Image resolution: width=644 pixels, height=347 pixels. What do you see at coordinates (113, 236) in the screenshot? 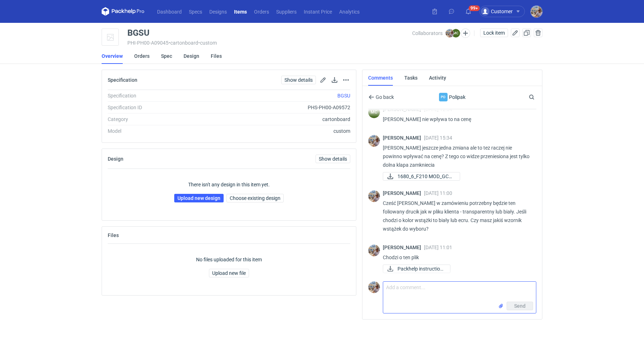
I see `h2: Files` at bounding box center [113, 236].